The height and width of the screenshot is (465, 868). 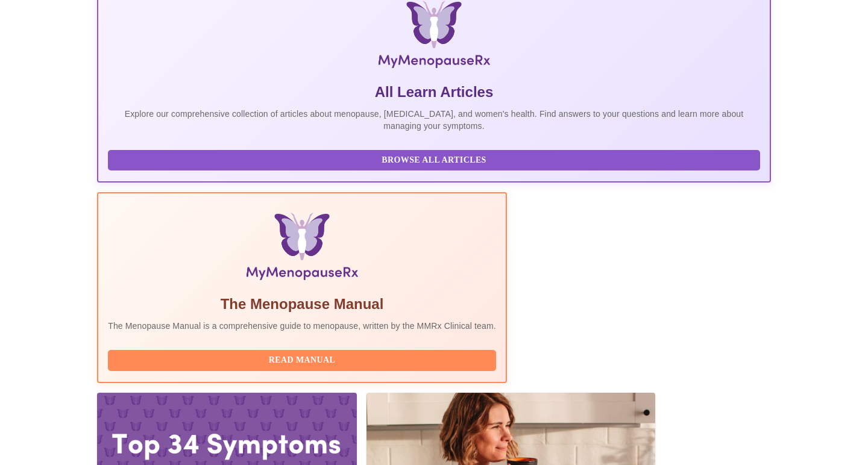 I want to click on a: Read Manual, so click(x=303, y=359).